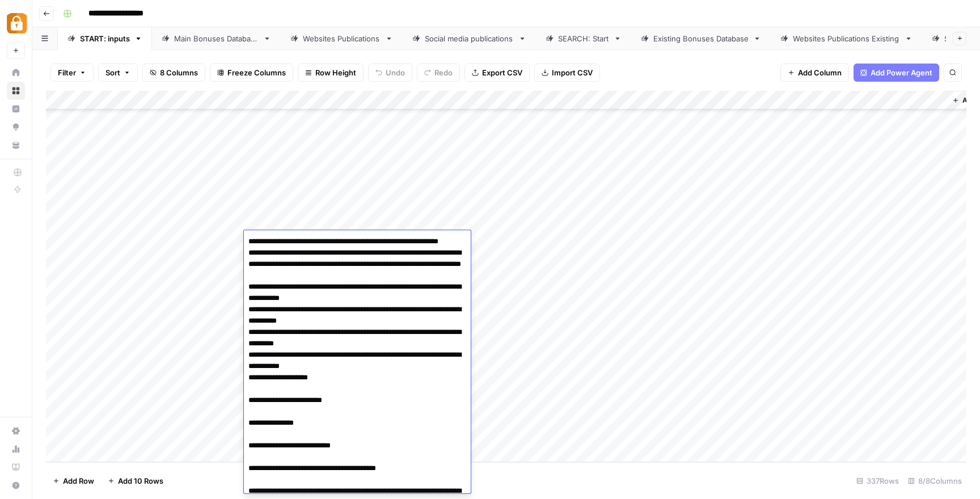 The height and width of the screenshot is (499, 980). What do you see at coordinates (16, 431) in the screenshot?
I see `a: Settings` at bounding box center [16, 431].